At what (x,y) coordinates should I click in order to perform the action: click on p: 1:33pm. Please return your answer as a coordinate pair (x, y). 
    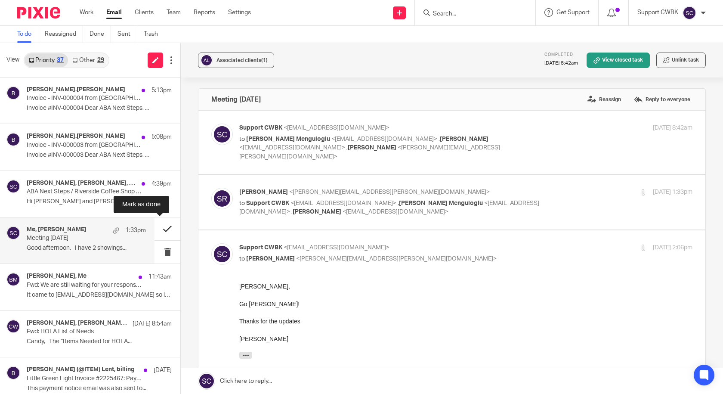
    Looking at the image, I should click on (136, 230).